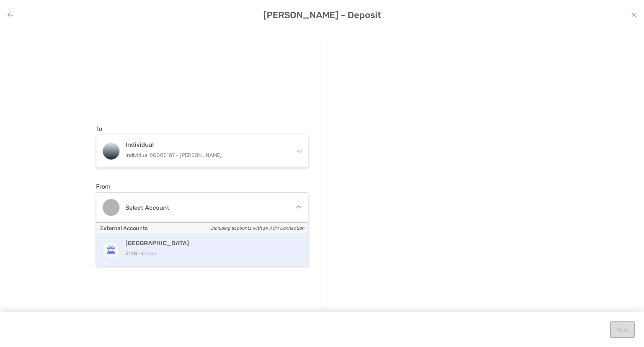  Describe the element at coordinates (111, 250) in the screenshot. I see `img: CHASE COLLEGE` at that location.